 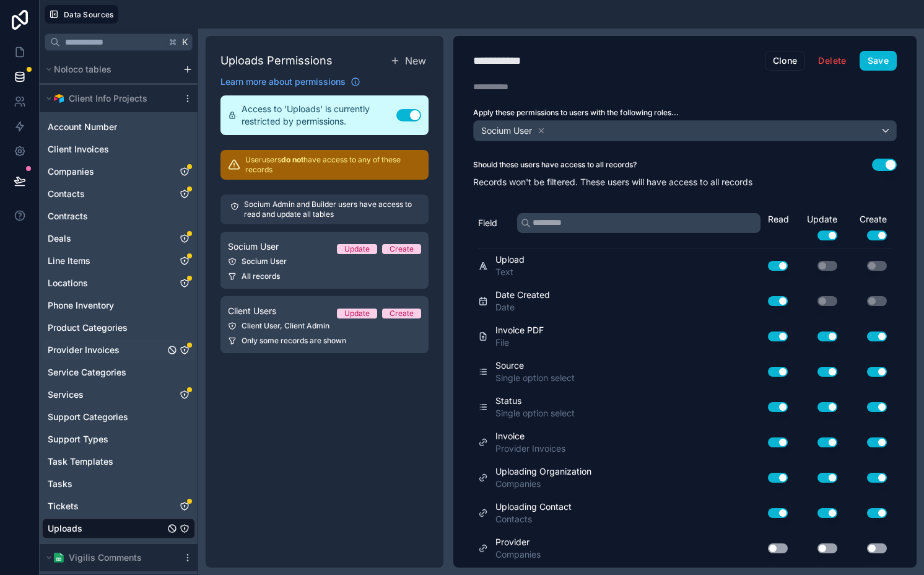 I want to click on span: Client Users, so click(x=252, y=311).